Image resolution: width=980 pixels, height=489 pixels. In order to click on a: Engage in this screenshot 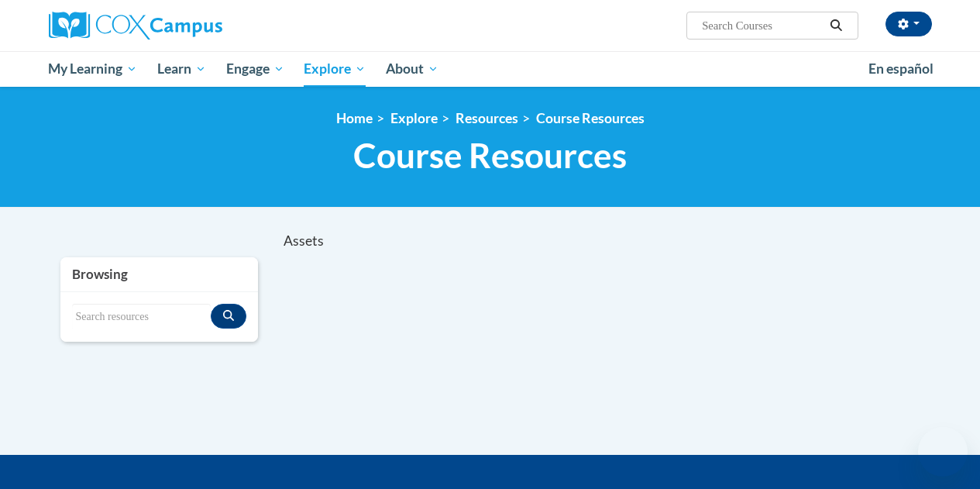, I will do `click(255, 68)`.